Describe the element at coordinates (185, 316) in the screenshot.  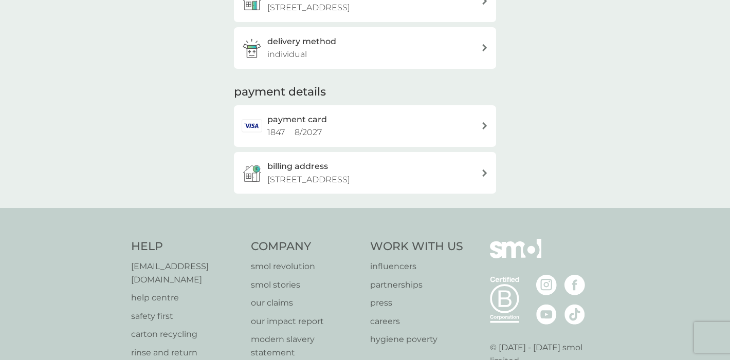
I see `a: safety first` at that location.